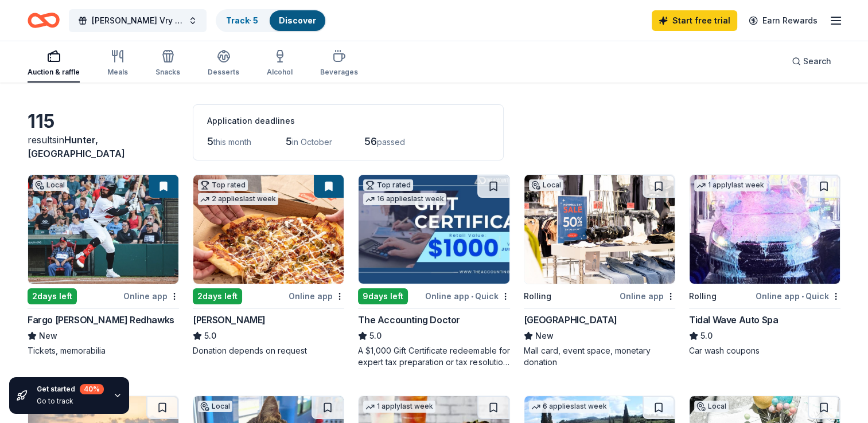 This screenshot has width=868, height=423. Describe the element at coordinates (242, 20) in the screenshot. I see `a: Track· 5` at that location.